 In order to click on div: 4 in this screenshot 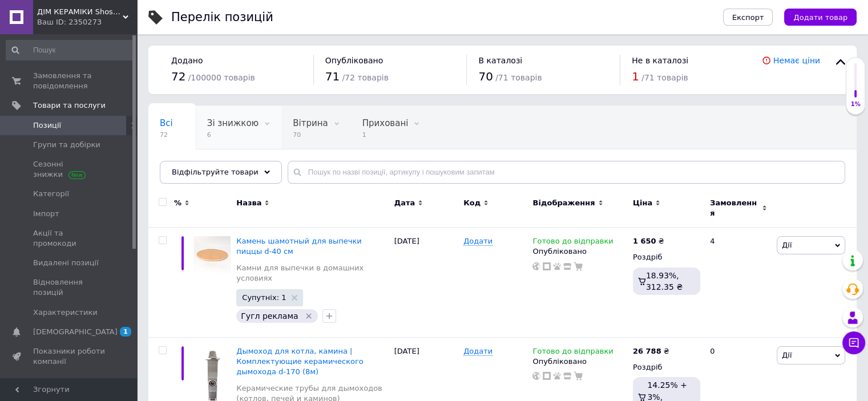, I will do `click(738, 282)`.